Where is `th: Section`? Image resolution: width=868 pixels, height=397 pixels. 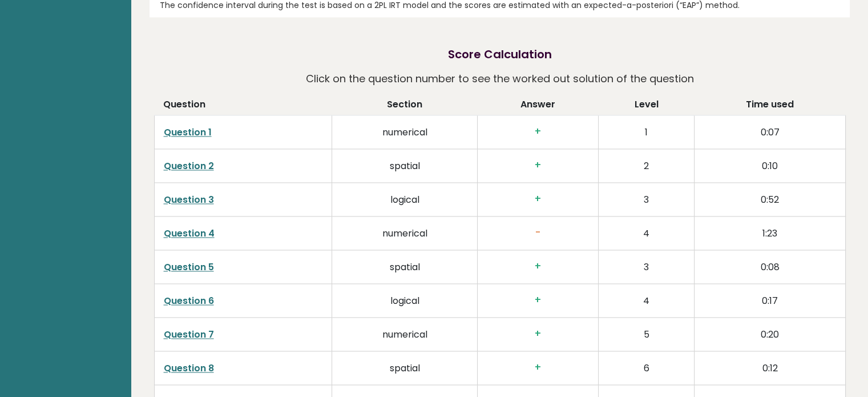 th: Section is located at coordinates (405, 106).